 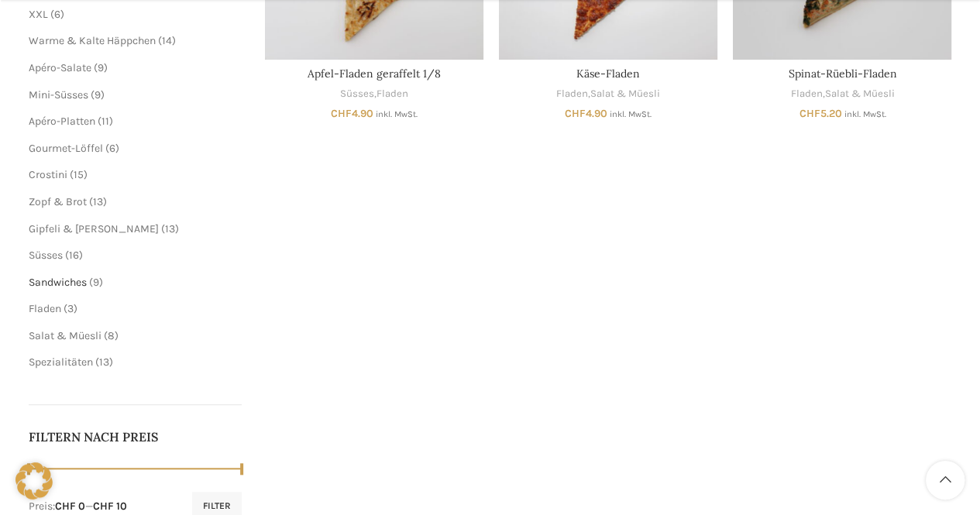 What do you see at coordinates (842, 73) in the screenshot?
I see `a: Spinat-Rüebli-Fladen` at bounding box center [842, 73].